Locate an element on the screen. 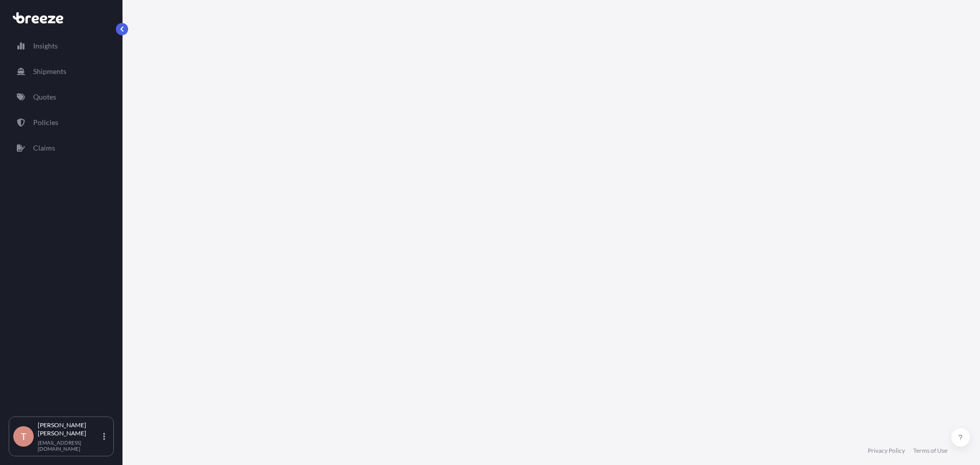 This screenshot has height=465, width=980. a: Policies is located at coordinates (61, 123).